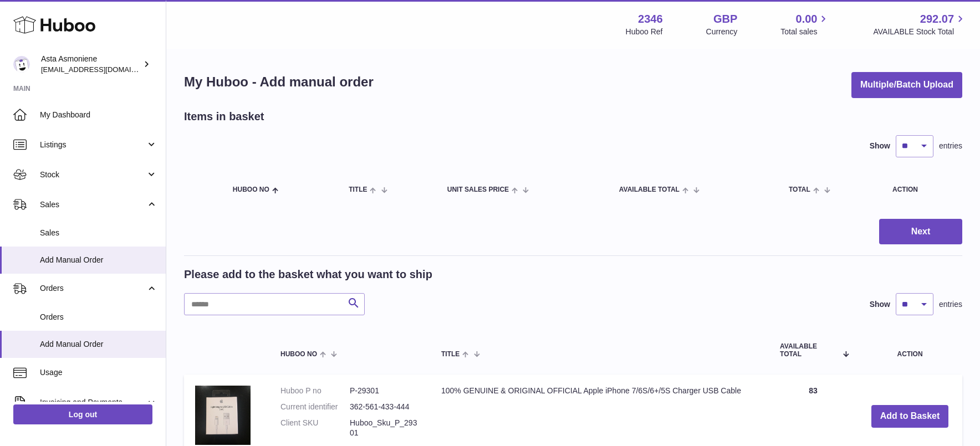 The image size is (980, 446). I want to click on img: 100% GENUINE & ORIGINAL OFFICIAL Apple iPhone 7/6S/6+/5S Charger USB Cable, so click(223, 415).